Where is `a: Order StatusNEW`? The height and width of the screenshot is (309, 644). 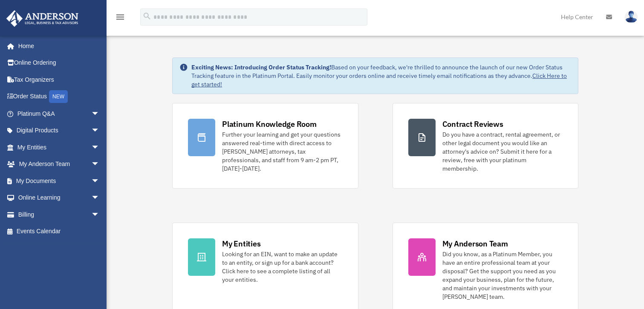
a: Order StatusNEW is located at coordinates (59, 96).